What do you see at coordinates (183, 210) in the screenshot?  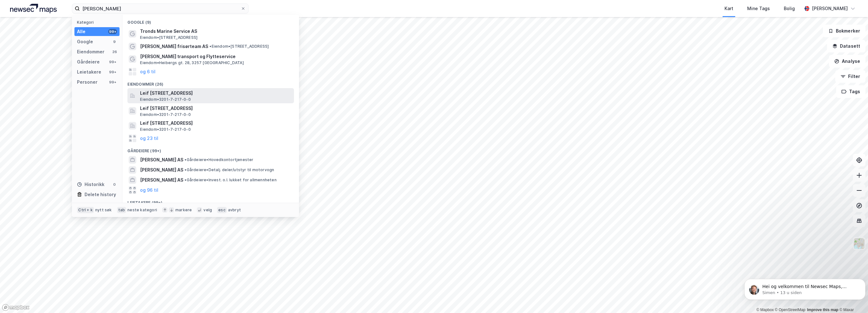 I see `div: markere` at bounding box center [183, 210].